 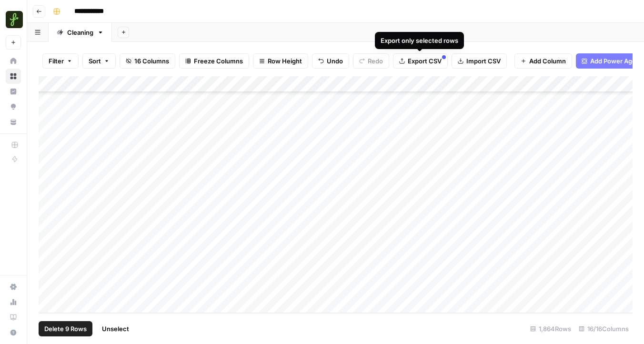 I want to click on img: Findigs Logo, so click(x=14, y=20).